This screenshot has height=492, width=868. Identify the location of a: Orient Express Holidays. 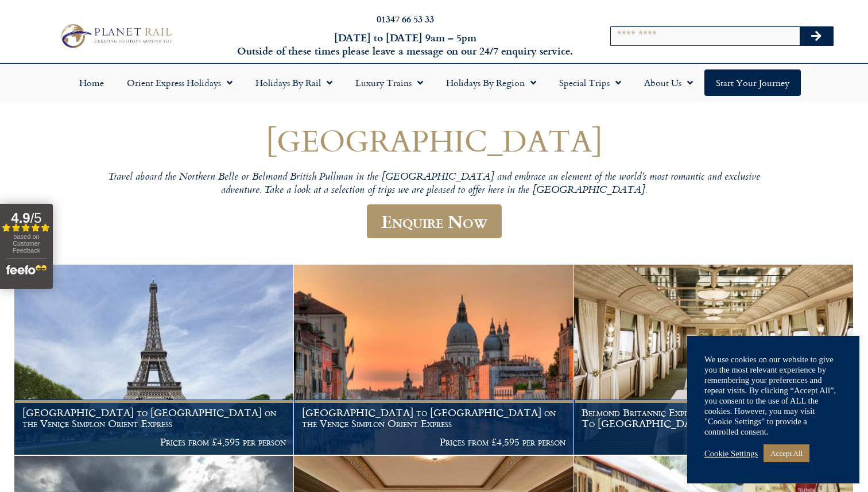
(180, 82).